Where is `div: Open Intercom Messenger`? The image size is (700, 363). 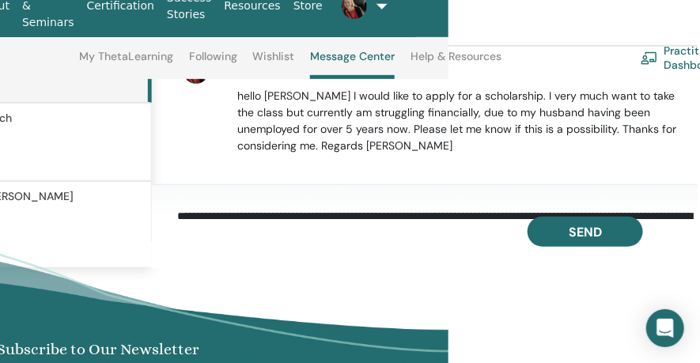 div: Open Intercom Messenger is located at coordinates (666, 328).